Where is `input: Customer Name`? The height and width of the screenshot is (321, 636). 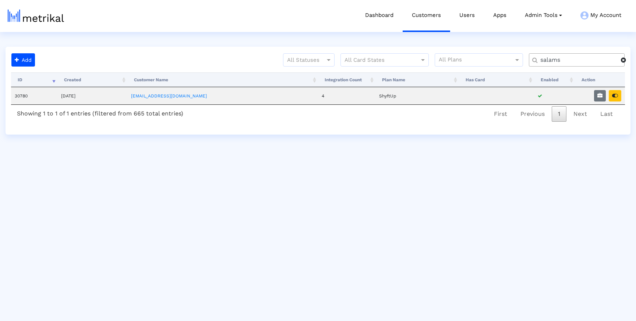 input: Customer Name is located at coordinates (577, 60).